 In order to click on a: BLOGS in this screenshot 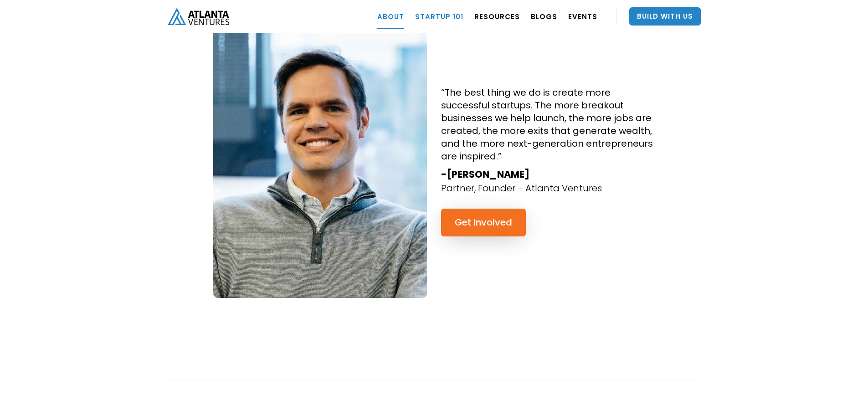, I will do `click(543, 16)`.